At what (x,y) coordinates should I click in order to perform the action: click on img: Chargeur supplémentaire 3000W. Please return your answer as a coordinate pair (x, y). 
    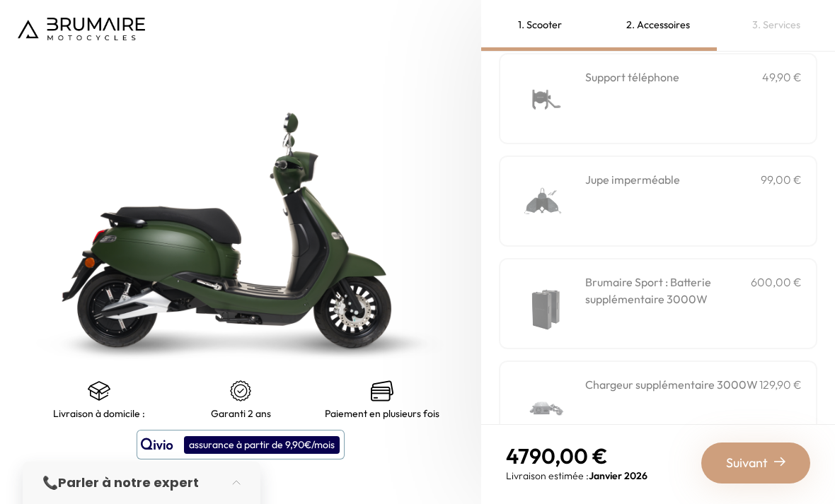
    Looking at the image, I should click on (544, 406).